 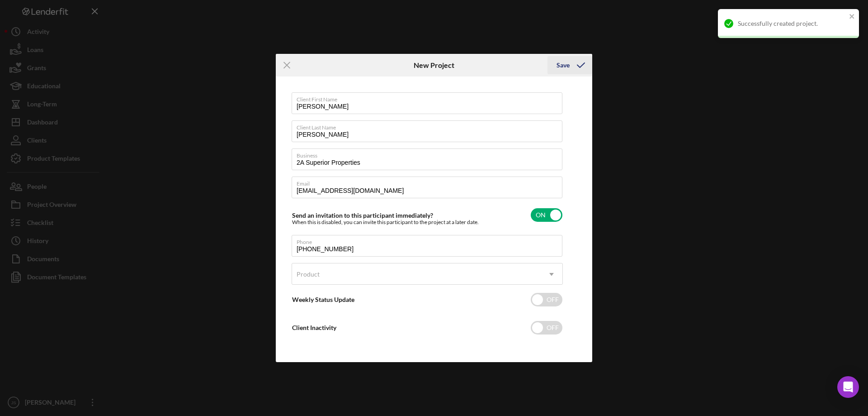 I want to click on button: Save, so click(x=570, y=65).